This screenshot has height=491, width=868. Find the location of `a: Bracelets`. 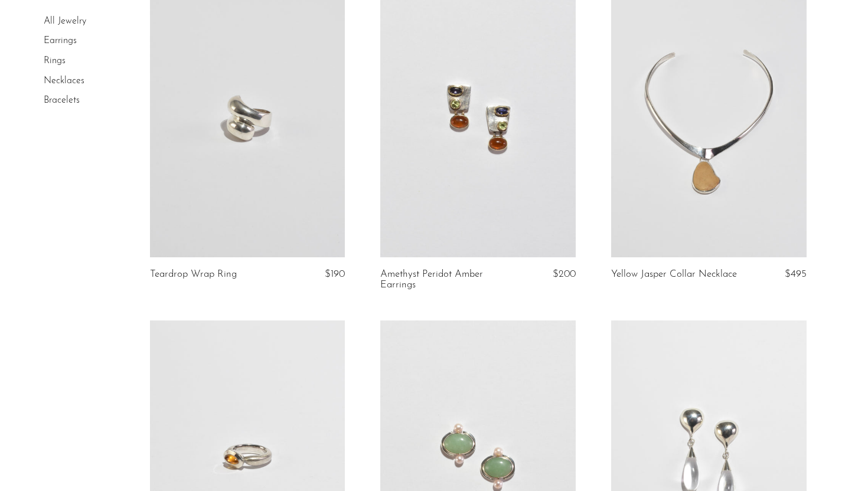

a: Bracelets is located at coordinates (61, 100).